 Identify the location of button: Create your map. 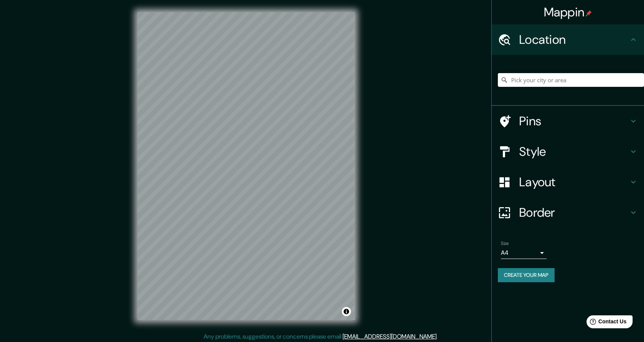
(526, 275).